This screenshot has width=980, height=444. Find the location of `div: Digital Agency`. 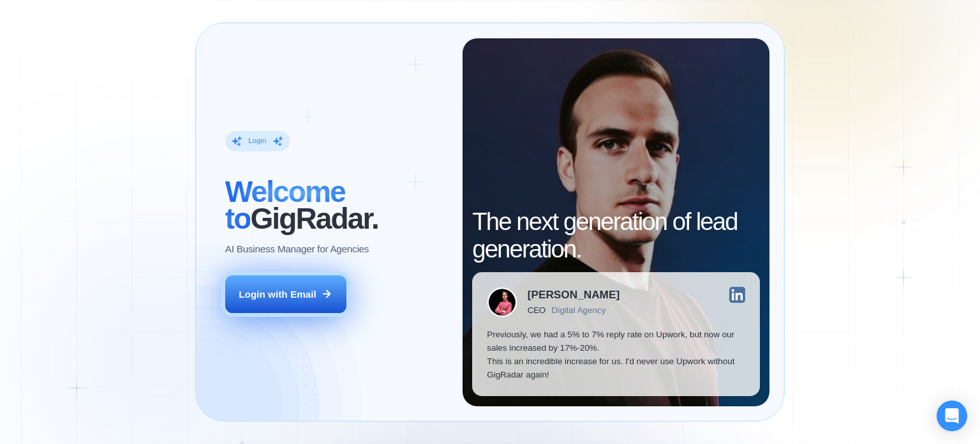

div: Digital Agency is located at coordinates (578, 309).